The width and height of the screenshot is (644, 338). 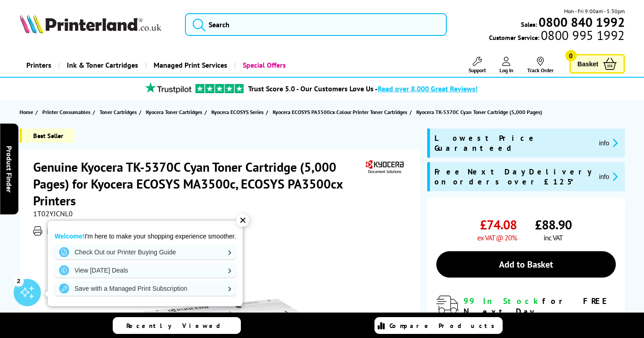 I want to click on a: Compare Products, so click(x=438, y=326).